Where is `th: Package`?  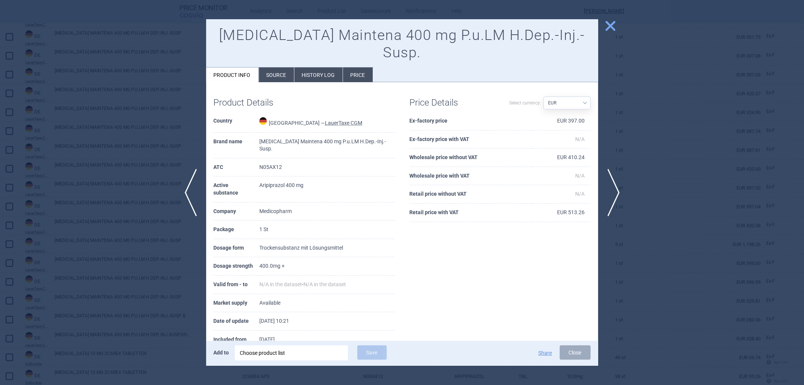 th: Package is located at coordinates (237, 230).